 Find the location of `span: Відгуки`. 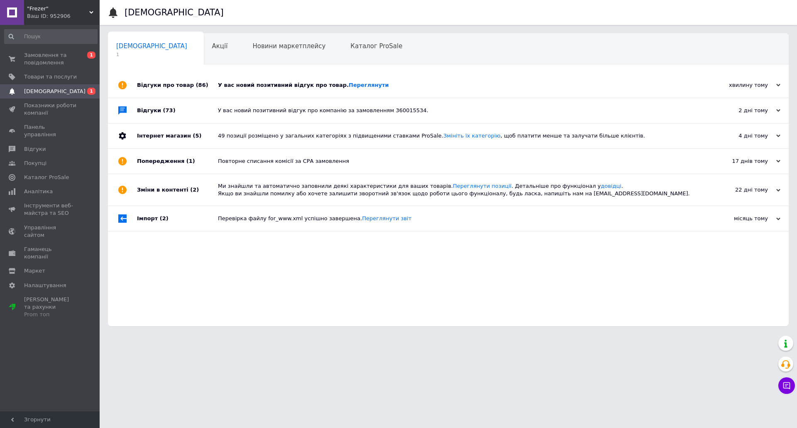

span: Відгуки is located at coordinates (35, 149).